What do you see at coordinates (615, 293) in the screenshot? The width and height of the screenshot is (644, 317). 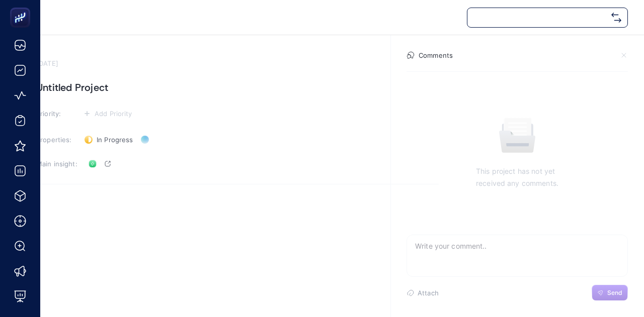 I see `span: Send` at bounding box center [615, 293].